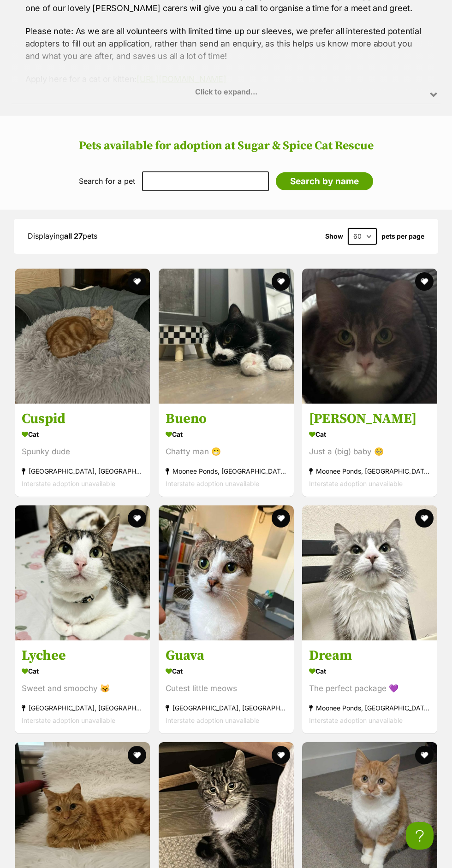 The image size is (452, 868). I want to click on img: Lychee, so click(82, 573).